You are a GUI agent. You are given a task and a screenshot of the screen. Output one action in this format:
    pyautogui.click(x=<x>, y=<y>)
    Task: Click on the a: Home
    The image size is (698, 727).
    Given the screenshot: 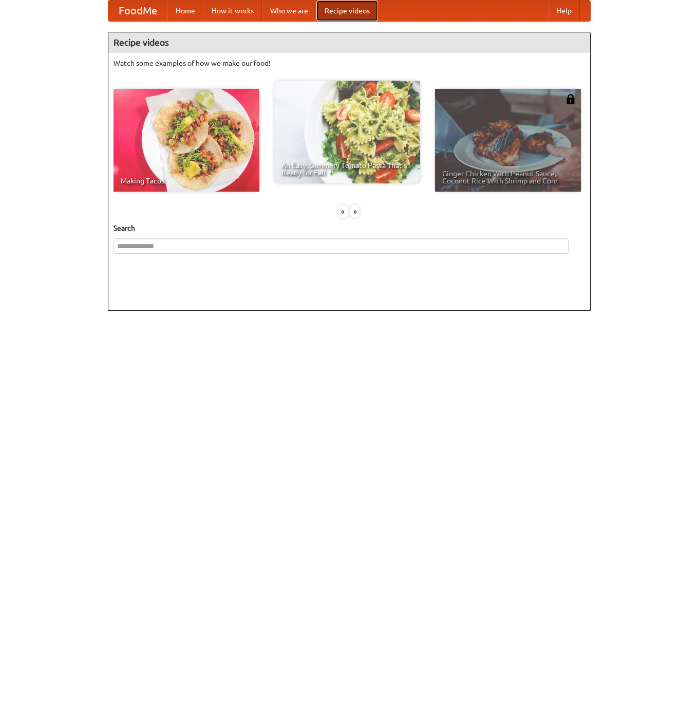 What is the action you would take?
    pyautogui.click(x=185, y=11)
    